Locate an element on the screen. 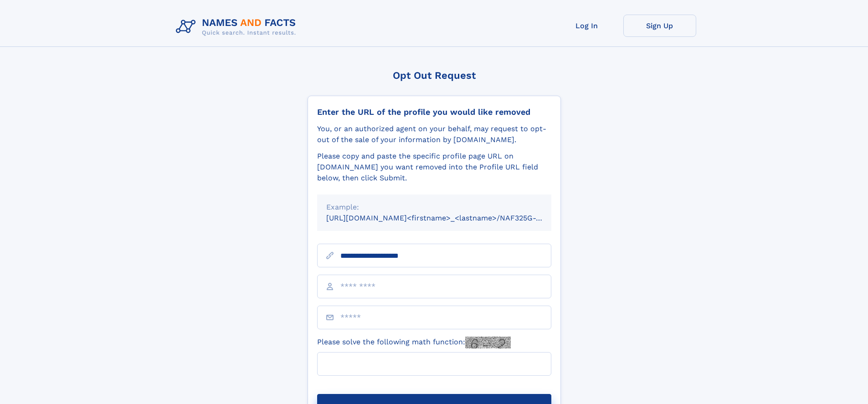 The width and height of the screenshot is (868, 404). img: Logo Names and Facts is located at coordinates (238, 27).